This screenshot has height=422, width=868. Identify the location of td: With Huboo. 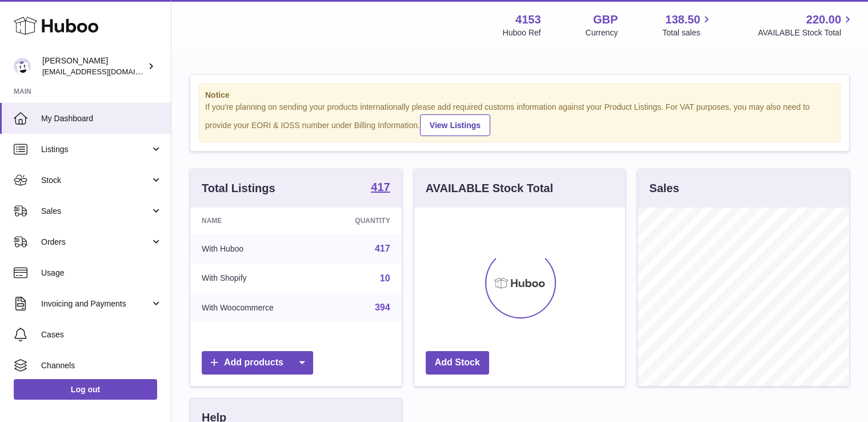
(255, 249).